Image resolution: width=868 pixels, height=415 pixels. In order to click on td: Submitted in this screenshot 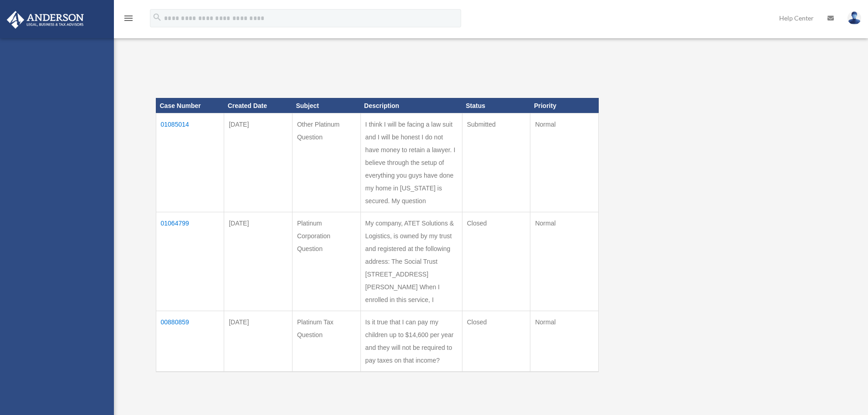, I will do `click(496, 163)`.